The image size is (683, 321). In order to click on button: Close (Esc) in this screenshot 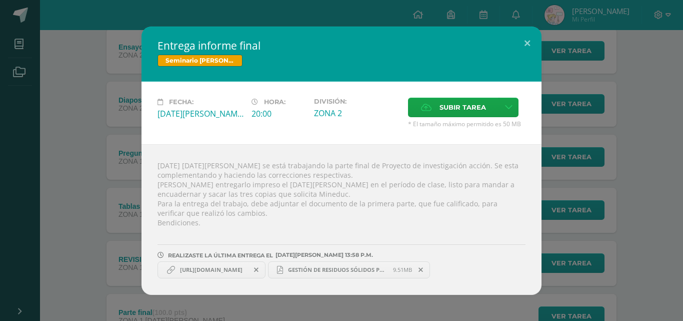, I will do `click(527, 44)`.